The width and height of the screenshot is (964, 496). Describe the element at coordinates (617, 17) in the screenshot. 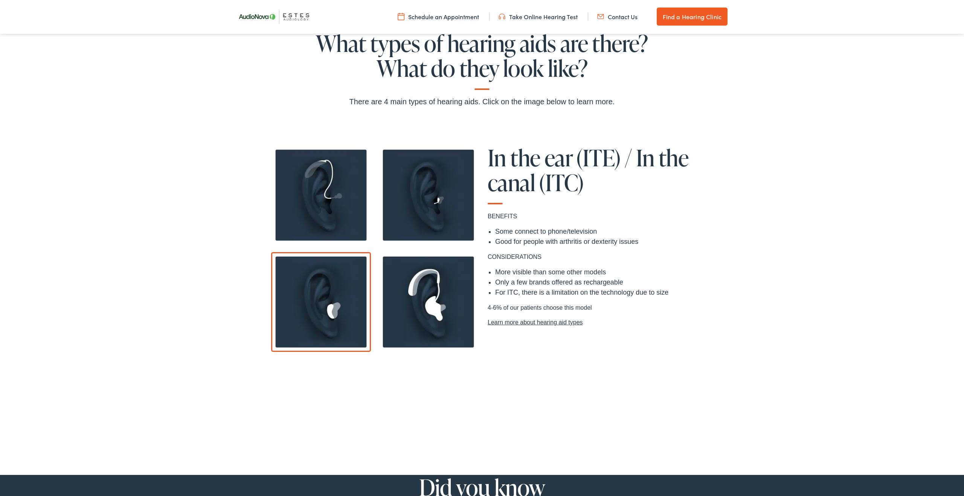

I see `a: Contact Us` at that location.